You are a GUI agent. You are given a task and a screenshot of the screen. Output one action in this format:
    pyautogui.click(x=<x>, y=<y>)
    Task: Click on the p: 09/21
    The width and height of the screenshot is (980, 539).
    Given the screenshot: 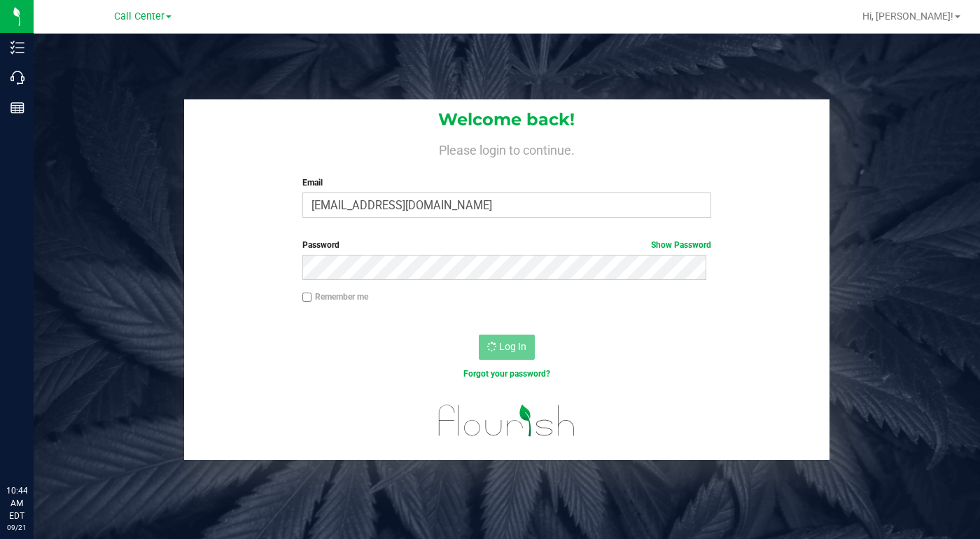 What is the action you would take?
    pyautogui.click(x=17, y=527)
    